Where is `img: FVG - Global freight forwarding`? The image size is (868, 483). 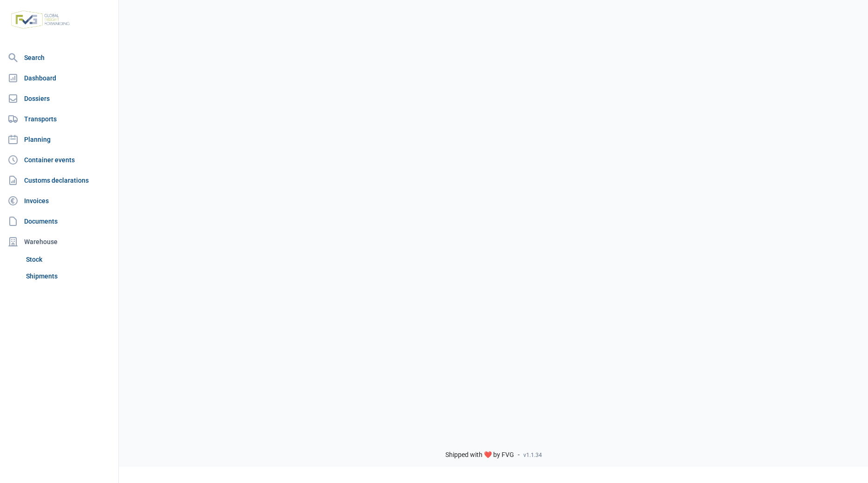 img: FVG - Global freight forwarding is located at coordinates (40, 19).